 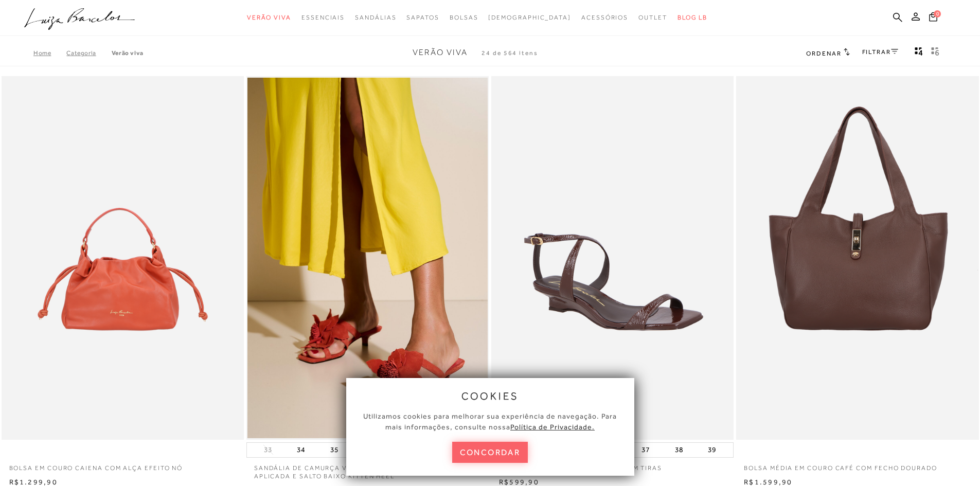 What do you see at coordinates (937, 14) in the screenshot?
I see `span: 0` at bounding box center [937, 14].